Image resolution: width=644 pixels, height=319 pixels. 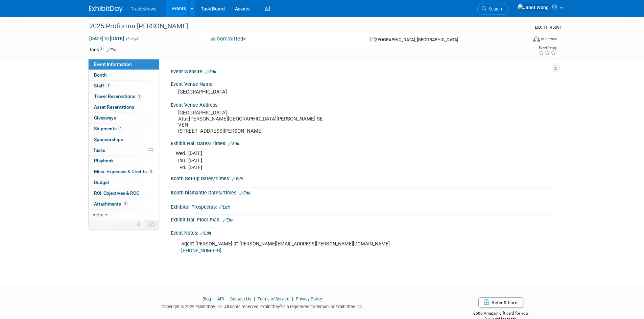 I want to click on div: Booth Set-up Dates/Times:, so click(x=363, y=178).